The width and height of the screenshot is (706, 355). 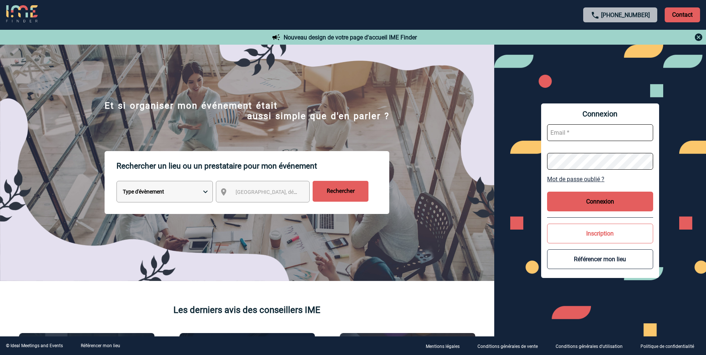 I want to click on a: Conditions générales de vente, so click(x=511, y=346).